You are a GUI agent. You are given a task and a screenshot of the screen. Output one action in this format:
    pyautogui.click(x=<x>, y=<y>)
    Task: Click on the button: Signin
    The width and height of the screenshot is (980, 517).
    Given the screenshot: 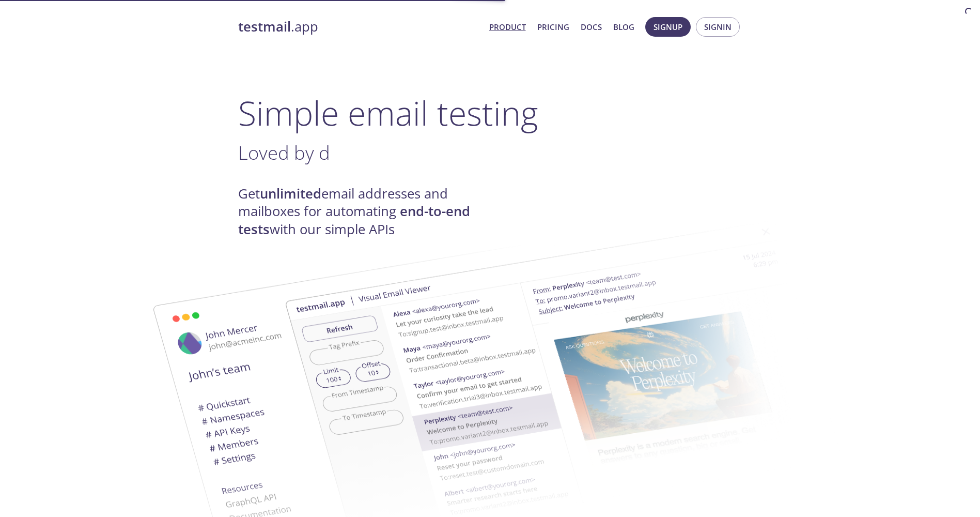 What is the action you would take?
    pyautogui.click(x=717, y=27)
    